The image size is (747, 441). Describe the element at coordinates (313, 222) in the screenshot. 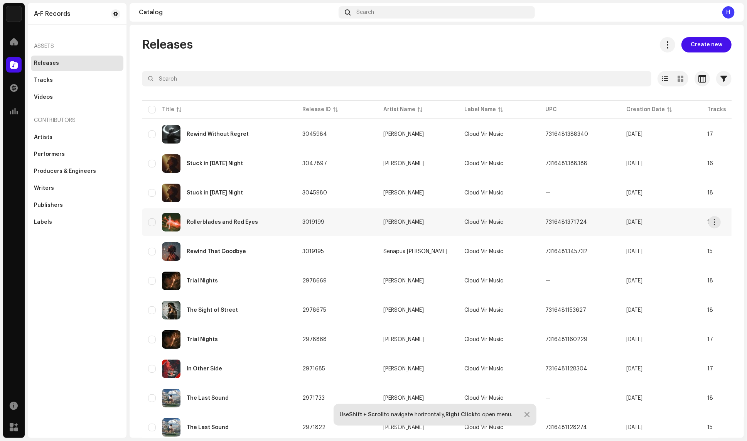

I see `span: 3019199` at that location.